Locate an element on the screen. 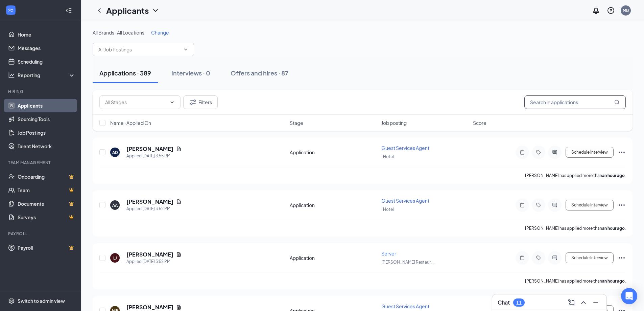 The height and width of the screenshot is (311, 644). a: Messages is located at coordinates (46, 48).